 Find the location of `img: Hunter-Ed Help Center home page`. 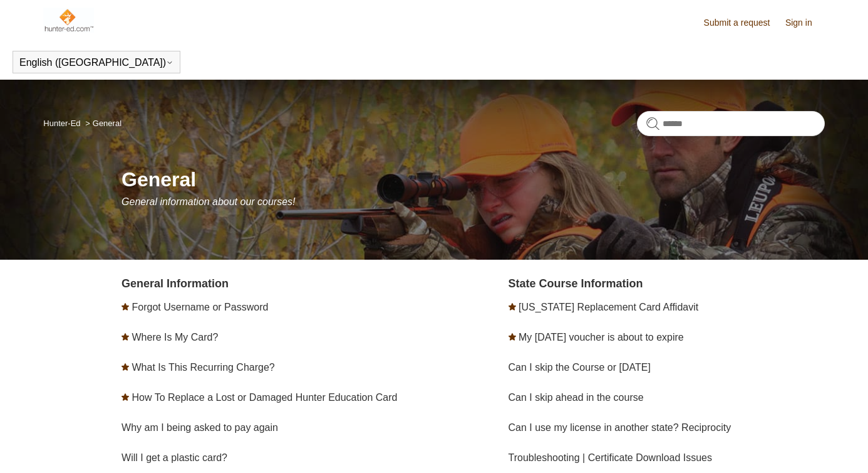

img: Hunter-Ed Help Center home page is located at coordinates (68, 21).